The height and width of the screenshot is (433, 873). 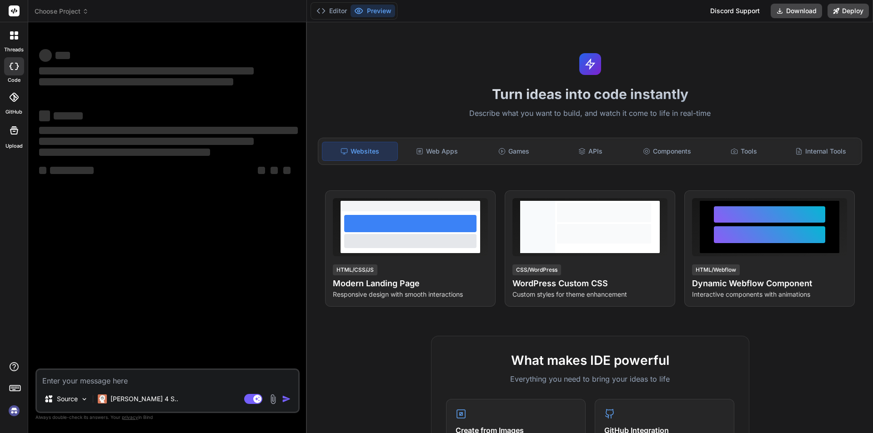 I want to click on img: signin, so click(x=14, y=411).